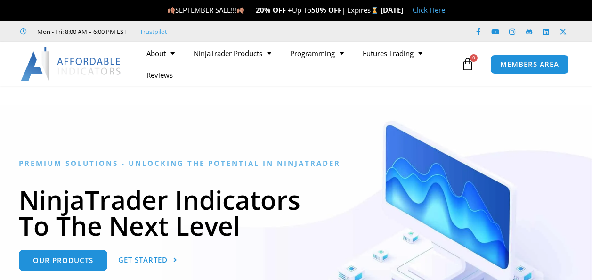 The image size is (592, 280). I want to click on a: 0, so click(468, 64).